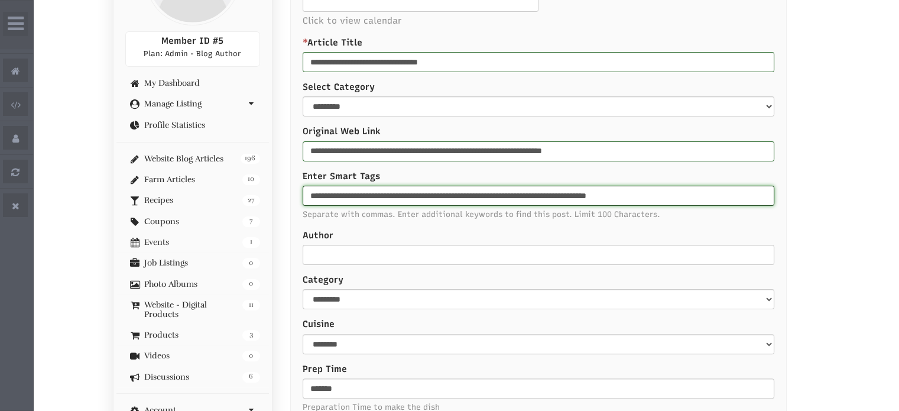  What do you see at coordinates (193, 221) in the screenshot?
I see `a: 7 Coupons` at bounding box center [193, 221].